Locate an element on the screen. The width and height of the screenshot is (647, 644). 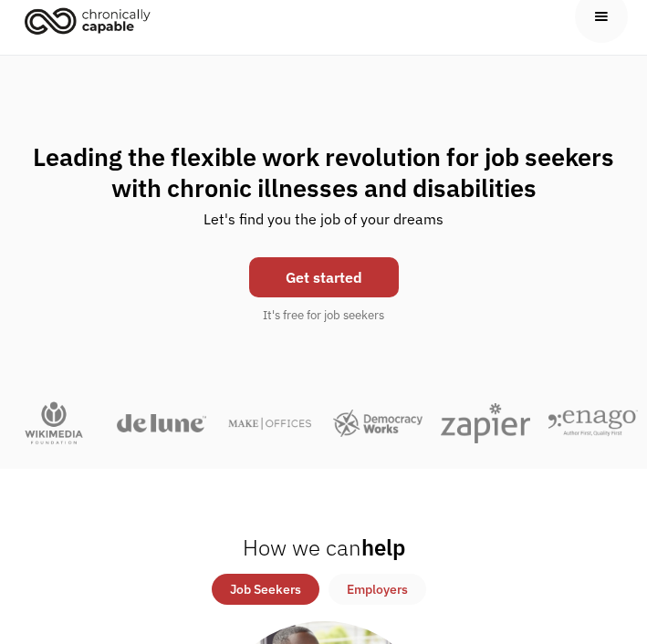
a: Get started is located at coordinates (324, 277).